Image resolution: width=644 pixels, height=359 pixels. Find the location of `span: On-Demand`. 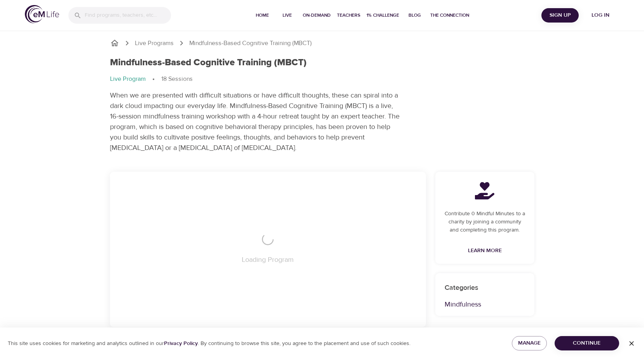

span: On-Demand is located at coordinates (317, 15).